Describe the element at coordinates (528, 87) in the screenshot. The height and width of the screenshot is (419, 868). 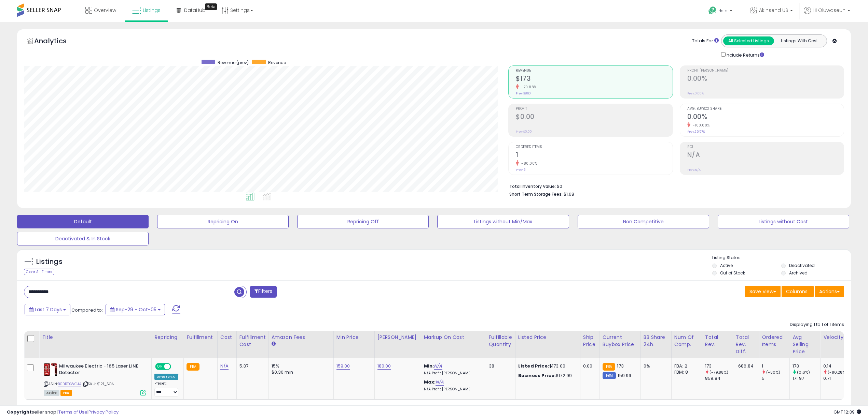
I see `small: -79.88%` at that location.